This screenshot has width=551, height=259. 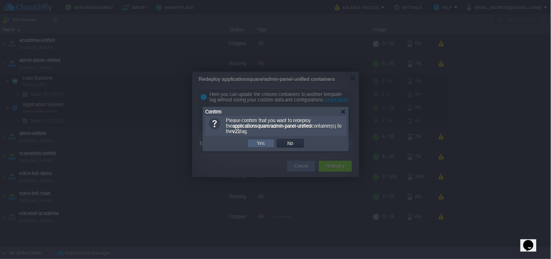 I want to click on span: Please confirm that you want to redeploy the container(s) to the tag., so click(x=284, y=126).